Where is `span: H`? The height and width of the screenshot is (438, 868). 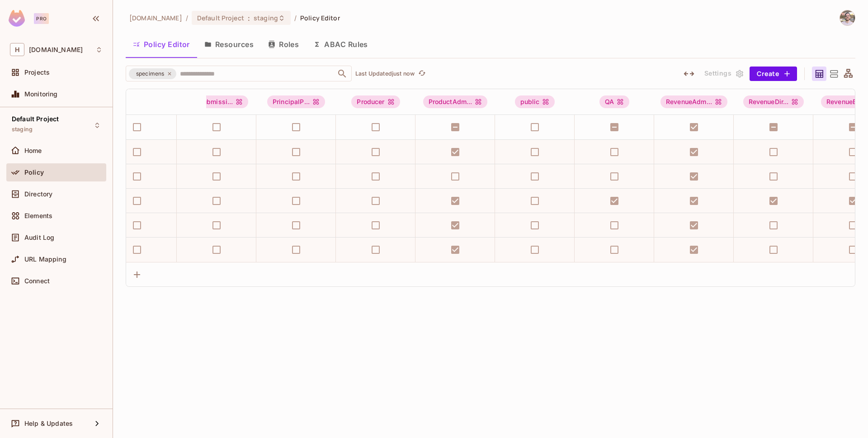
span: H is located at coordinates (18, 49).